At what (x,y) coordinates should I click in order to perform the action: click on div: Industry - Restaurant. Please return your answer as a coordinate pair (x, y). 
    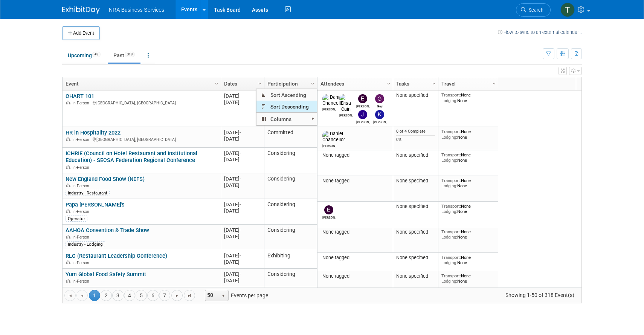
    Looking at the image, I should click on (87, 193).